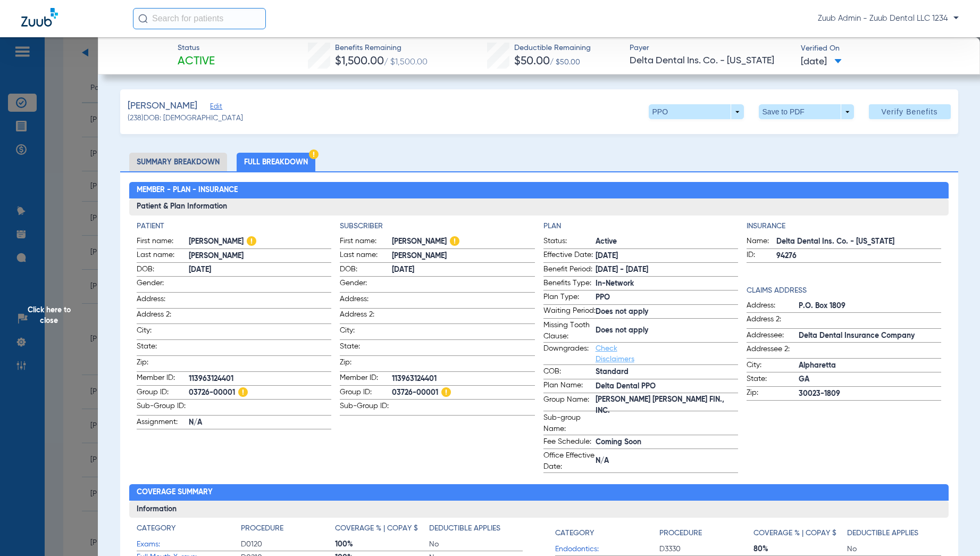  What do you see at coordinates (667, 283) in the screenshot?
I see `span: In-Network` at bounding box center [667, 283].